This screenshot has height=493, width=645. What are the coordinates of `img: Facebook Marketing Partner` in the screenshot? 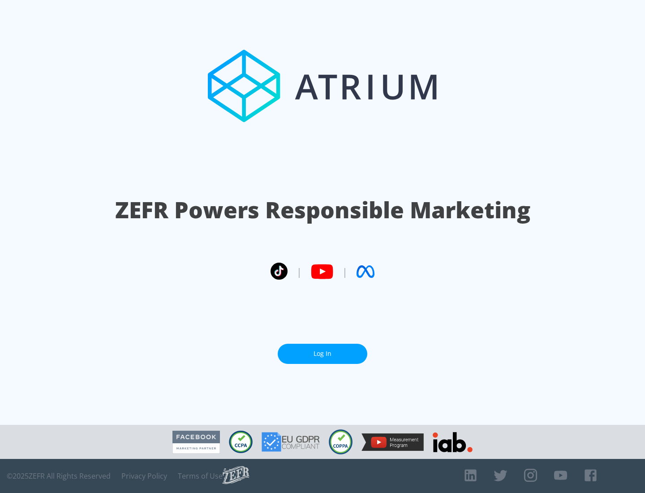 It's located at (196, 442).